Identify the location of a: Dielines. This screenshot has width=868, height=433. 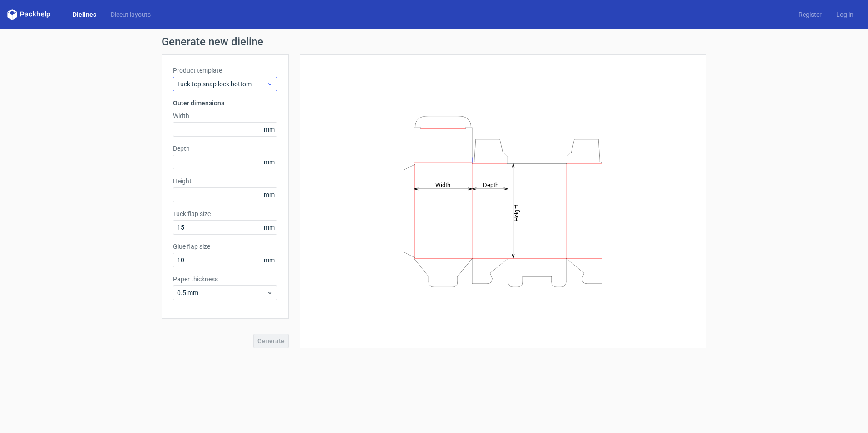
(85, 14).